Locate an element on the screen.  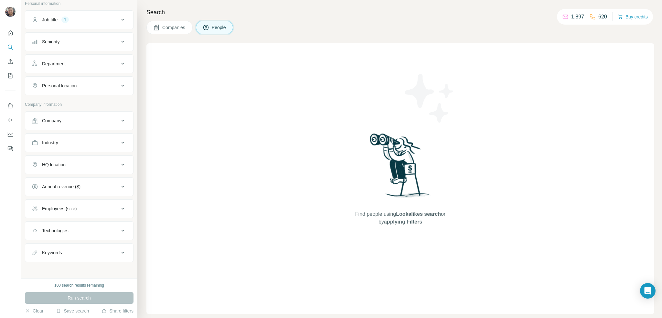
button: Department is located at coordinates (79, 64).